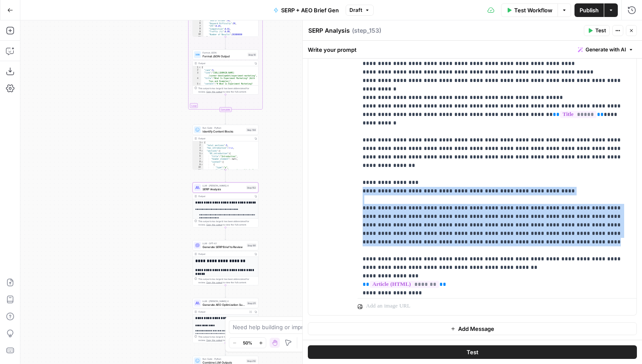 Image resolution: width=642 pixels, height=364 pixels. Describe the element at coordinates (251, 130) in the screenshot. I see `div: Step 104` at that location.